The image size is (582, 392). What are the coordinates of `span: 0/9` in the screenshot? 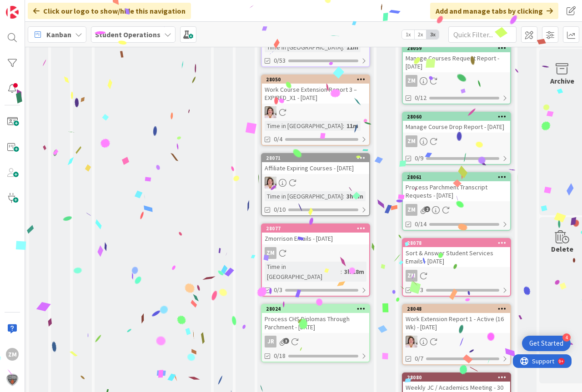 It's located at (419, 158).